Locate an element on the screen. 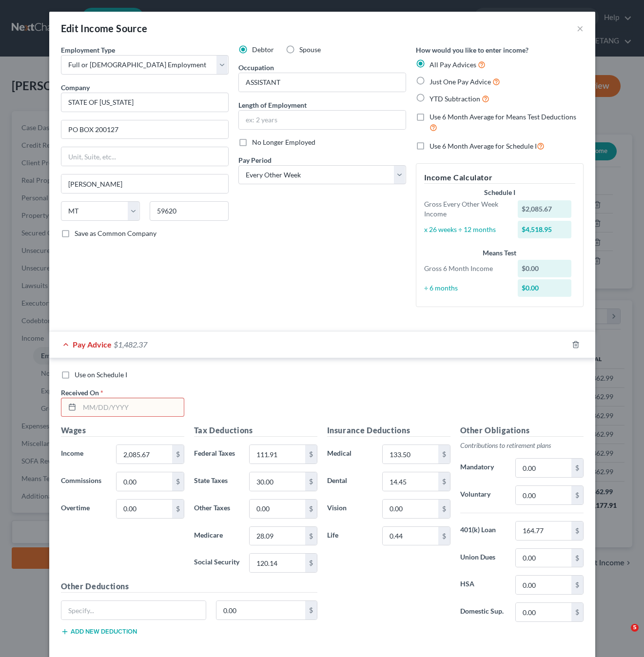 This screenshot has width=644, height=657. div: Schedule I is located at coordinates (500, 192).